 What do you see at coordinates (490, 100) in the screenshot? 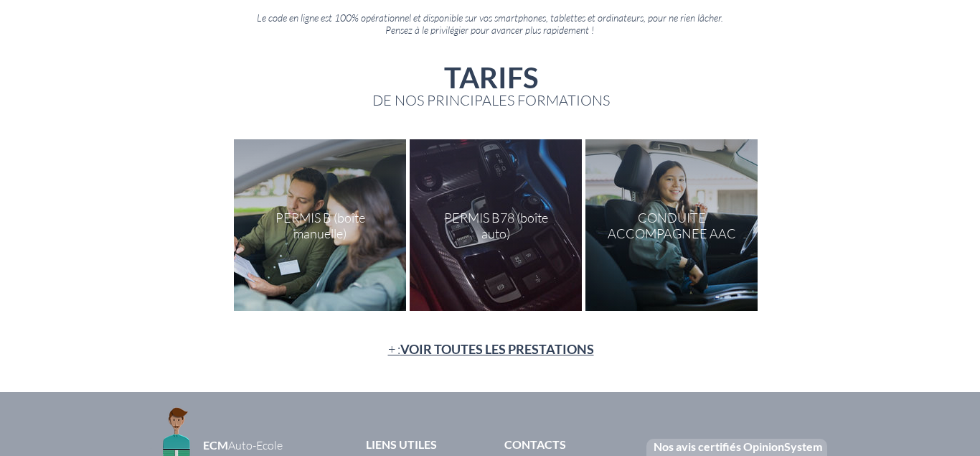
I see `span: DE NOS PRINCIPALES FORMATIONS` at bounding box center [490, 100].